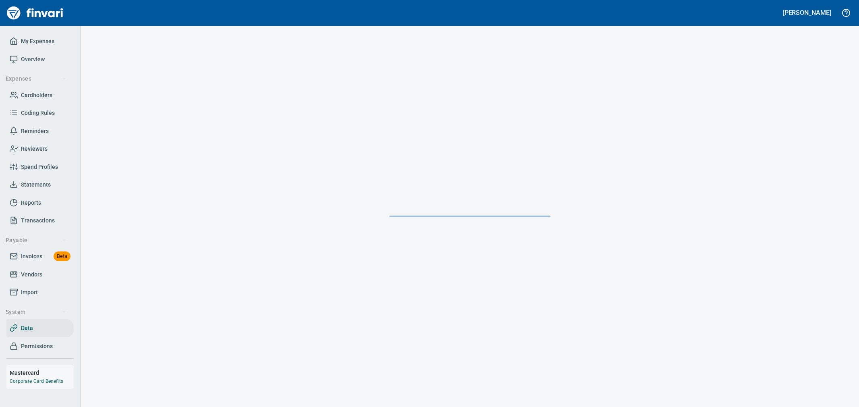  Describe the element at coordinates (40, 346) in the screenshot. I see `a: Permissions` at that location.